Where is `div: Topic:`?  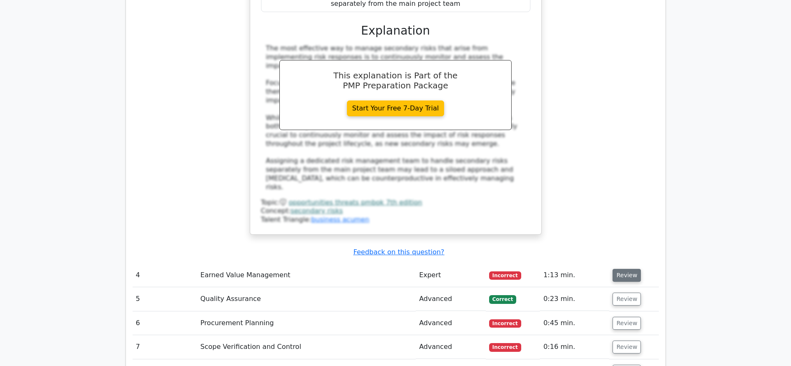 div: Topic: is located at coordinates (396, 203).